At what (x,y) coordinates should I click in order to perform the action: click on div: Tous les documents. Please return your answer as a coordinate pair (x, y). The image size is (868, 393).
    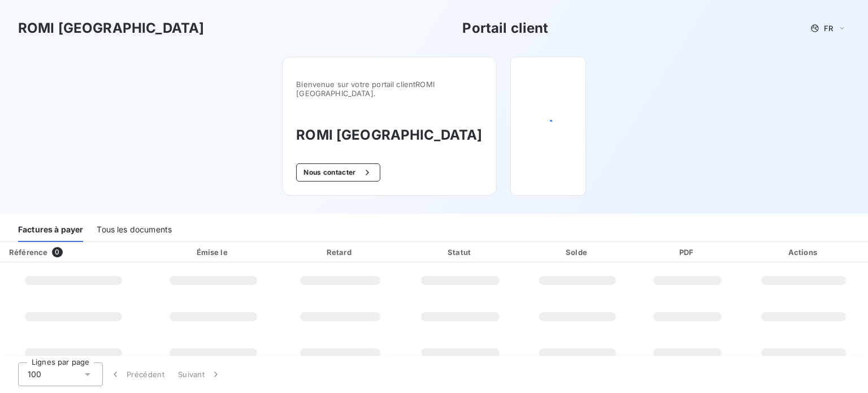
    Looking at the image, I should click on (134, 230).